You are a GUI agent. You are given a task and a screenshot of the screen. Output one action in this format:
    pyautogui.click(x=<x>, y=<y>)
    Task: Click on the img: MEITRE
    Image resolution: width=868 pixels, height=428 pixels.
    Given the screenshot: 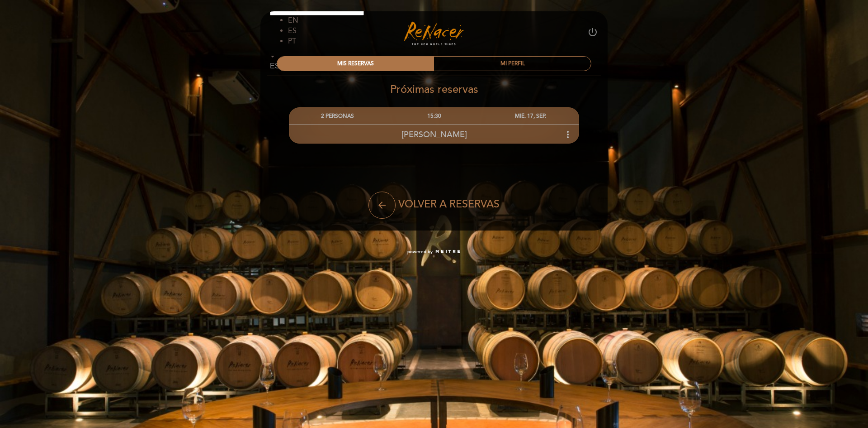 What is the action you would take?
    pyautogui.click(x=448, y=251)
    